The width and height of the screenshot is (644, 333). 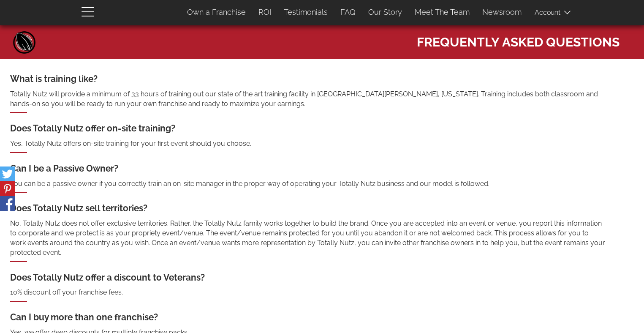 I want to click on div: What is training like?, so click(x=308, y=79).